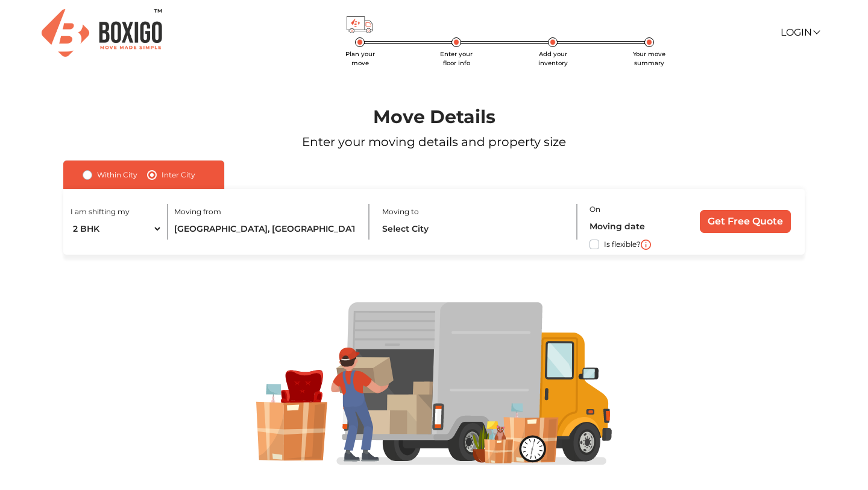 The image size is (868, 490). I want to click on span: Enter your floor info, so click(456, 58).